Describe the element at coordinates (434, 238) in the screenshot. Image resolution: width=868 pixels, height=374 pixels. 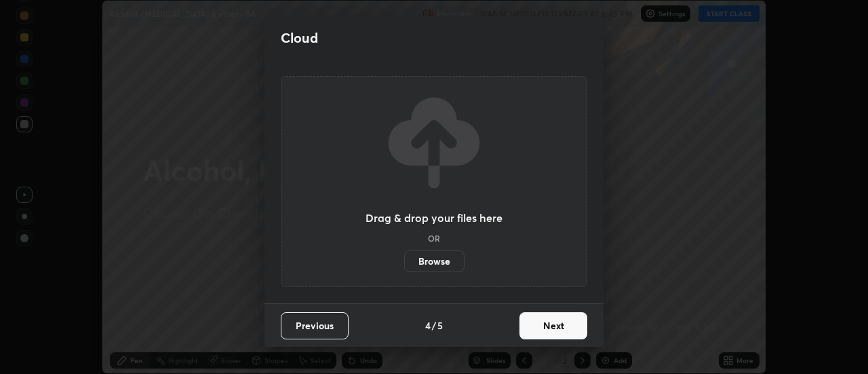
I see `h5: OR` at that location.